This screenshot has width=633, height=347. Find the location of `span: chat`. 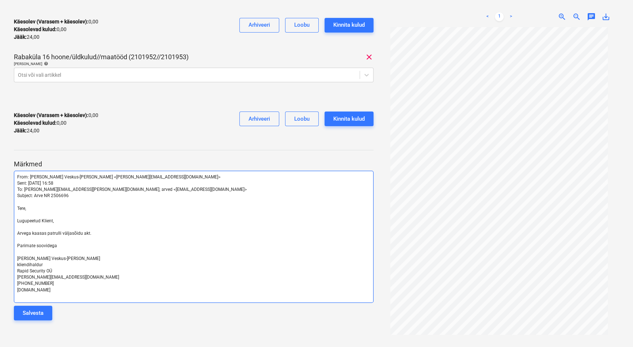

span: chat is located at coordinates (592, 17).